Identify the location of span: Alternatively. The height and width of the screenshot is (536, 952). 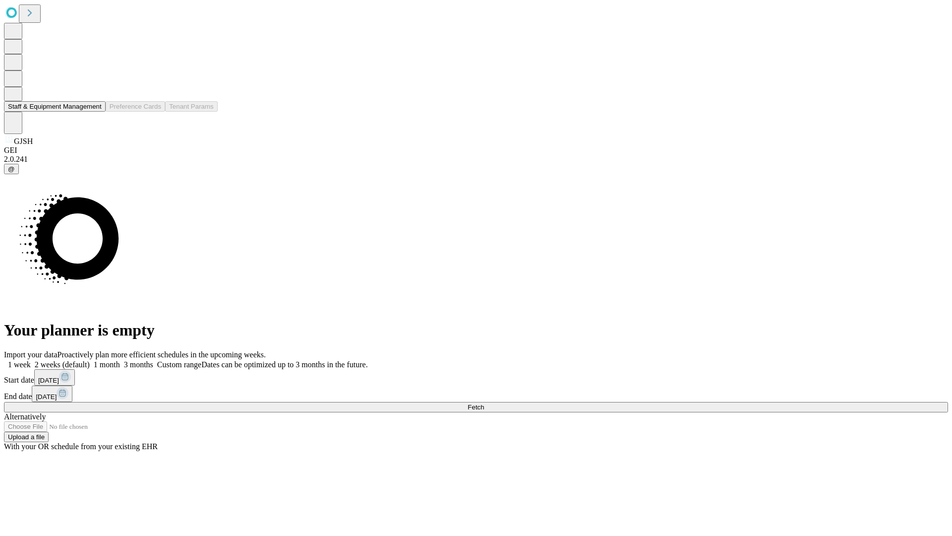
(25, 416).